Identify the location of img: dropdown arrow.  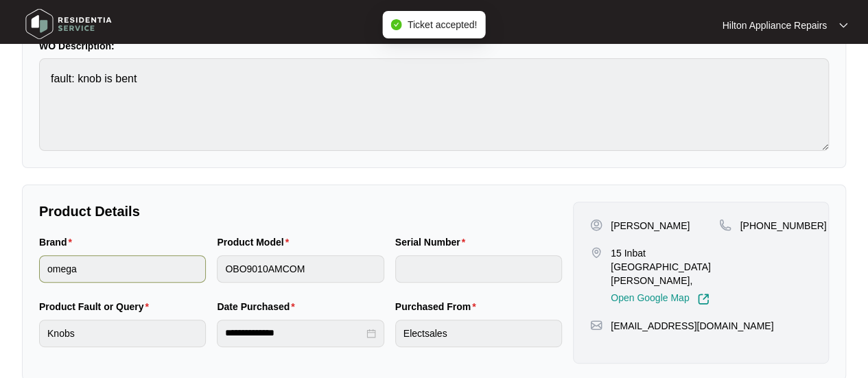
(843, 26).